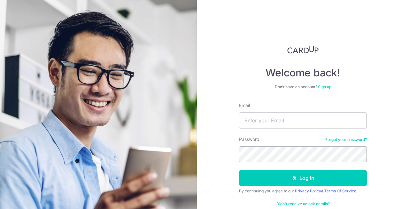 The height and width of the screenshot is (209, 409). Describe the element at coordinates (341, 191) in the screenshot. I see `a: Terms Of Service` at that location.